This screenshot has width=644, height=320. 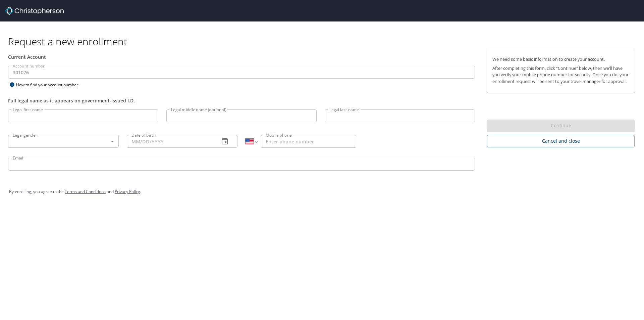 What do you see at coordinates (309, 142) in the screenshot?
I see `input: Enter phone number` at bounding box center [309, 142].